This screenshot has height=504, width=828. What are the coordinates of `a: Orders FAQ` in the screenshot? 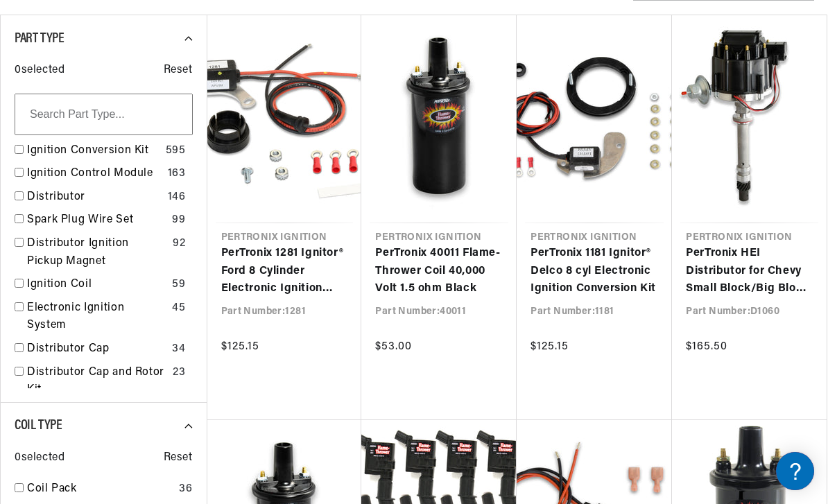 It's located at (139, 300).